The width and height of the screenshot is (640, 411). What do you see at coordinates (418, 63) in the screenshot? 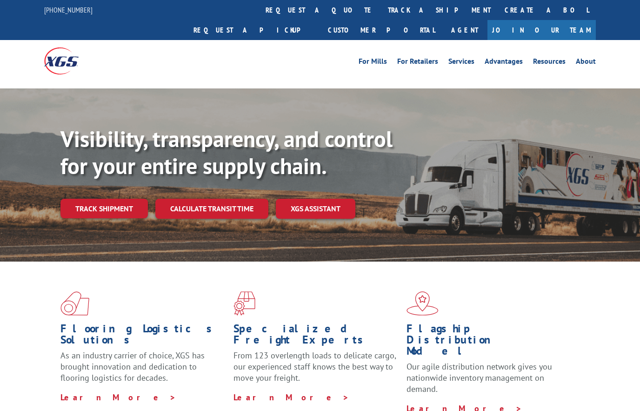
I see `a: For Retailers` at bounding box center [418, 63].